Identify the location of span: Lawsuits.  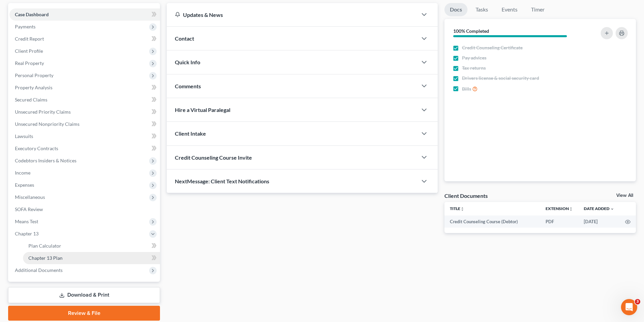
(24, 136).